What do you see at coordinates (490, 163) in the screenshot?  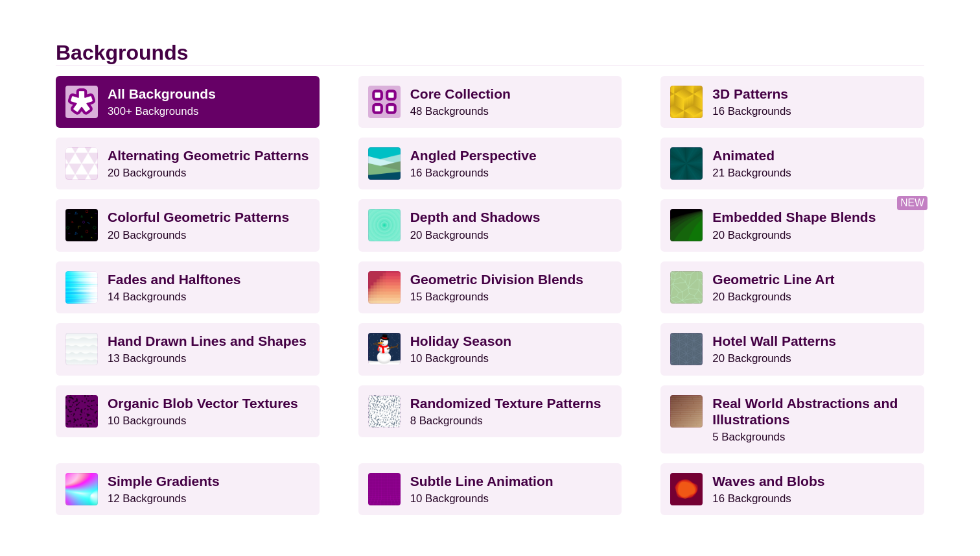 I see `a: Angled Perspective16 Backgrounds` at bounding box center [490, 163].